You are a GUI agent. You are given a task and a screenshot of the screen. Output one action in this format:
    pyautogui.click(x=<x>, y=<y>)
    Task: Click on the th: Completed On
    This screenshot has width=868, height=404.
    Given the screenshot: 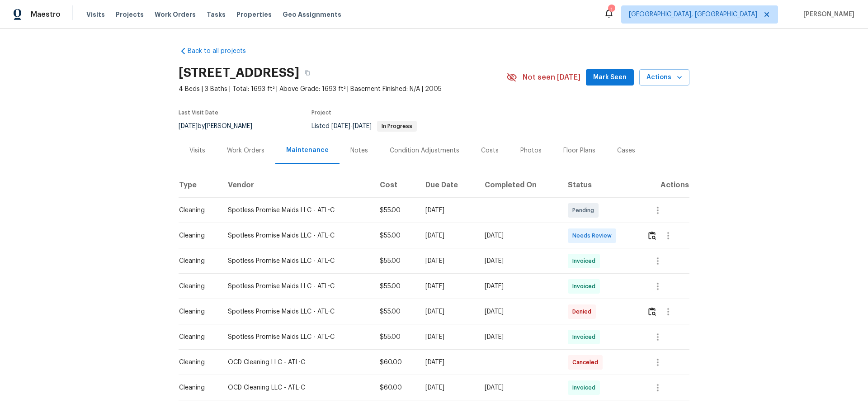 What is the action you would take?
    pyautogui.click(x=519, y=185)
    